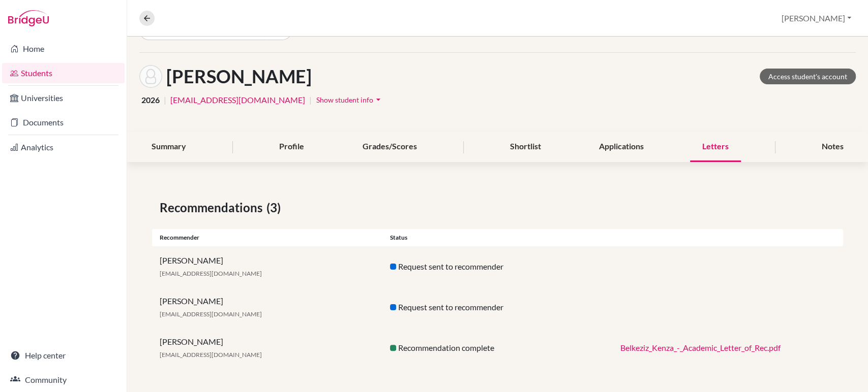 Image resolution: width=868 pixels, height=392 pixels. What do you see at coordinates (832, 147) in the screenshot?
I see `div: Notes` at bounding box center [832, 147].